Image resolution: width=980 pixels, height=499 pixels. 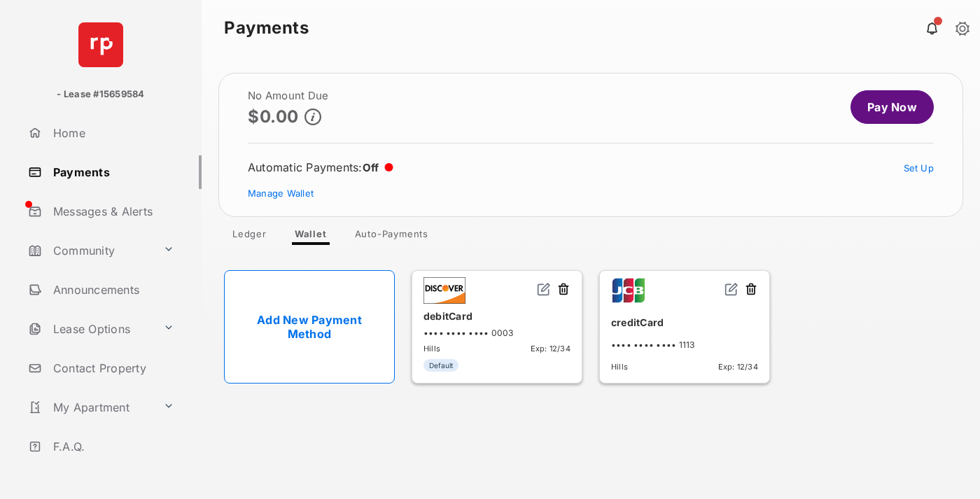 I want to click on div: •••• •••• •••• 1113, so click(x=685, y=345).